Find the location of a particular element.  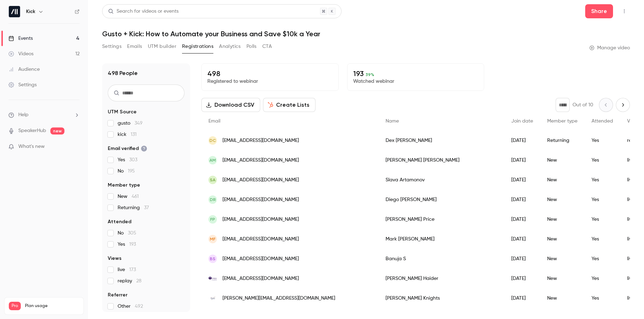

span: live is located at coordinates (127, 270).